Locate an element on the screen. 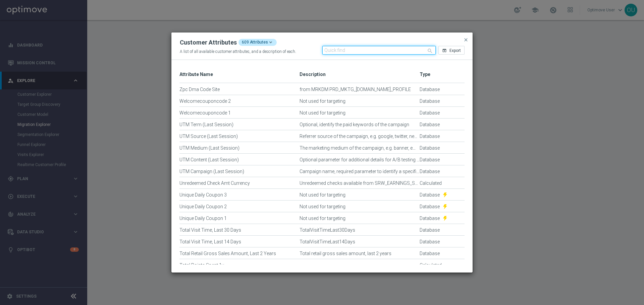 Image resolution: width=644 pixels, height=305 pixels. div: TotalVisitTimeLast14Days is located at coordinates (359, 245).